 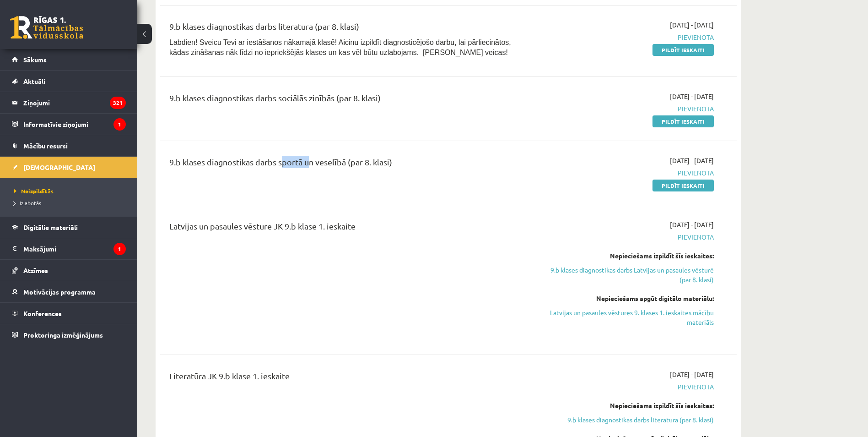 What do you see at coordinates (627, 275) in the screenshot?
I see `a: 9.b klases diagnostikas darbs Latvijas un pasaules vēsturē (par 8. klasi)` at bounding box center [627, 275].